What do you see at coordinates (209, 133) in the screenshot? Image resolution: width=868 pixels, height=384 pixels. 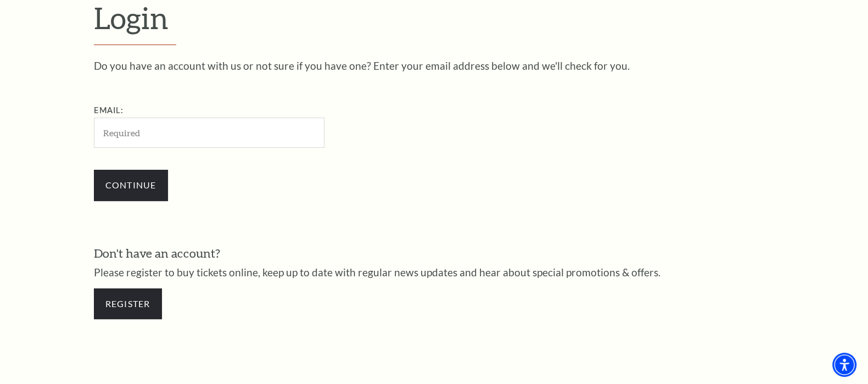 I see `input: Required` at bounding box center [209, 133].